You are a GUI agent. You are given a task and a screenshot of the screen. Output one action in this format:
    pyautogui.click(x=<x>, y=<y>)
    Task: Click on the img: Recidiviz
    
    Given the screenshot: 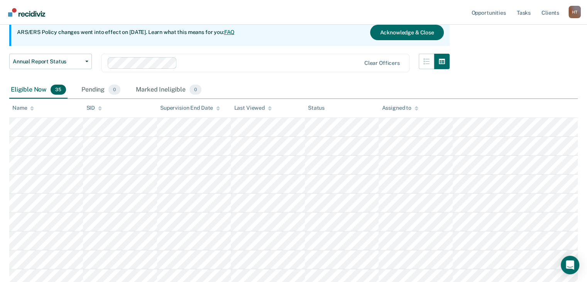 What is the action you would take?
    pyautogui.click(x=27, y=12)
    